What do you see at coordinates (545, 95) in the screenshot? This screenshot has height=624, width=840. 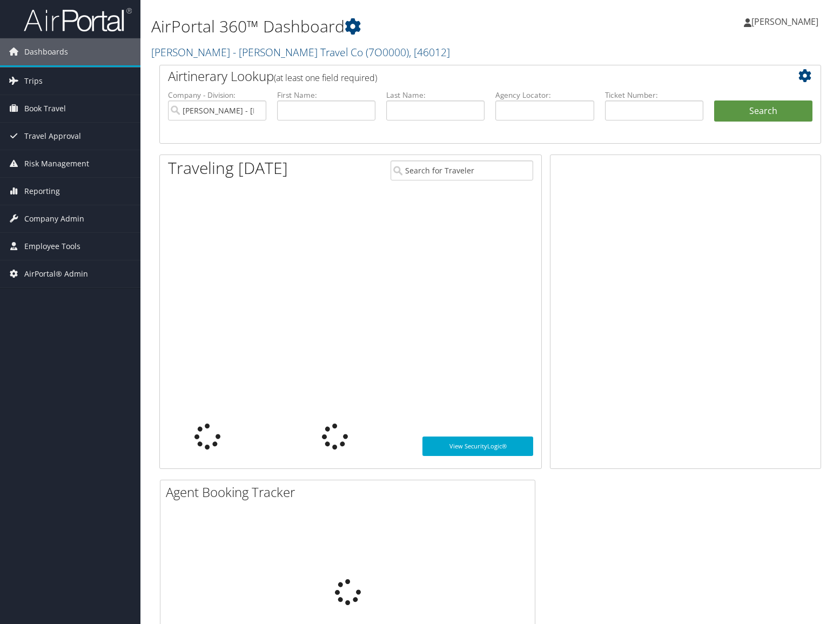 I see `label: Agency Locator:` at bounding box center [545, 95].